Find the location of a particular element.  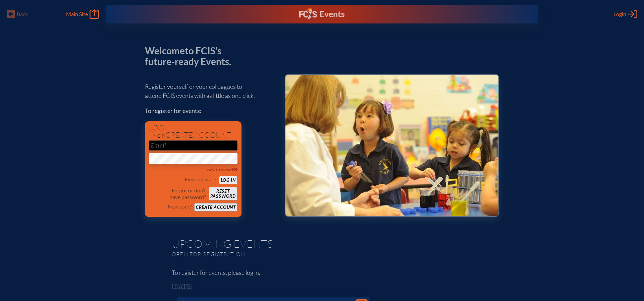

p: To register for events, please log in. is located at coordinates (322, 273).